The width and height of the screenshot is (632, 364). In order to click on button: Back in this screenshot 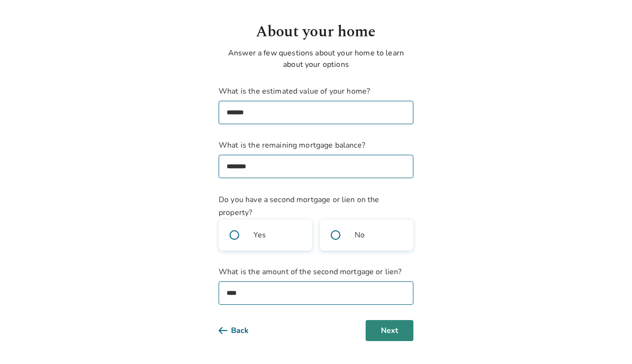, I will do `click(241, 330)`.